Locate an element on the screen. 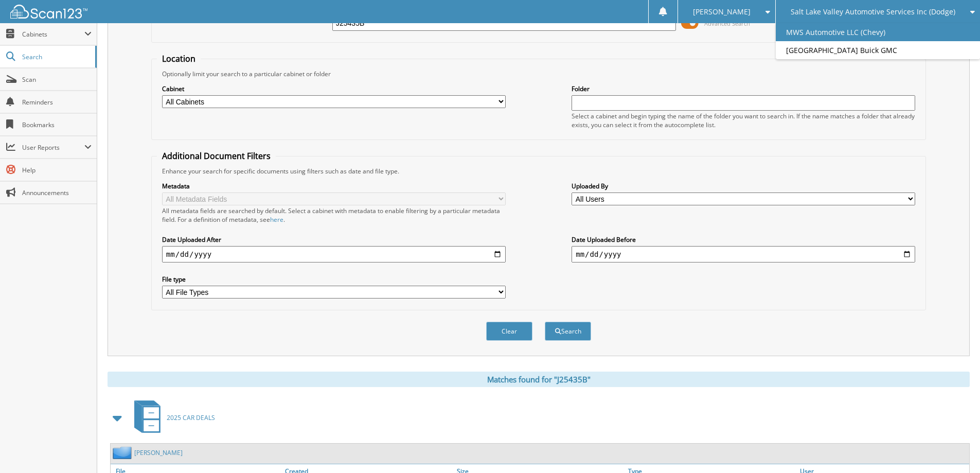  img: scan123-logo-white.svg is located at coordinates (49, 11).